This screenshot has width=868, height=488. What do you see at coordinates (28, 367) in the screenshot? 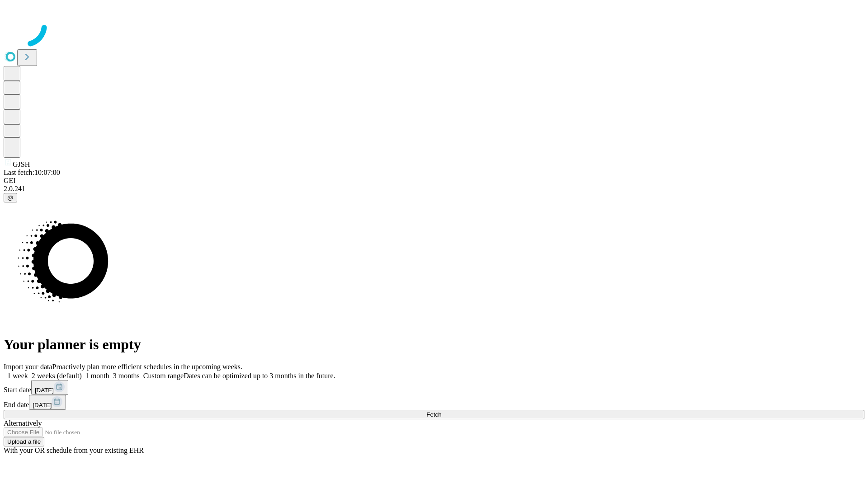
I see `span: Import your data` at bounding box center [28, 367].